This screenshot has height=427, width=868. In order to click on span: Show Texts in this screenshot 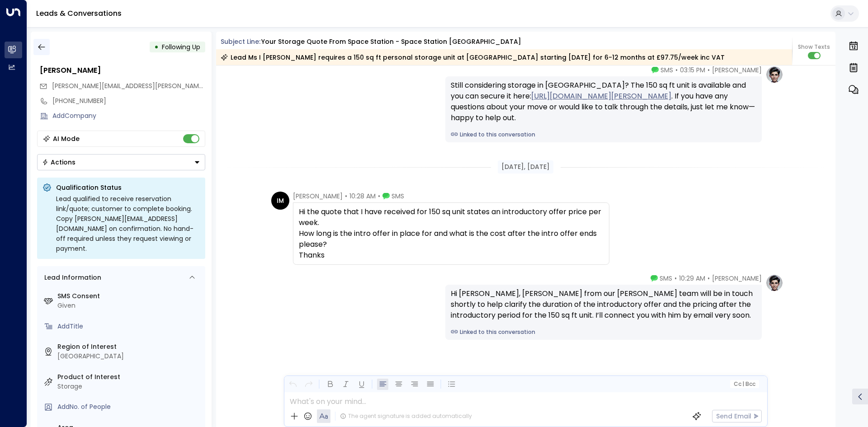, I will do `click(814, 47)`.